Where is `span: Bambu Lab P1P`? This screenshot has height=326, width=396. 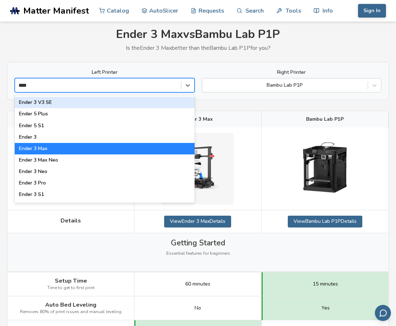
span: Bambu Lab P1P is located at coordinates (325, 119).